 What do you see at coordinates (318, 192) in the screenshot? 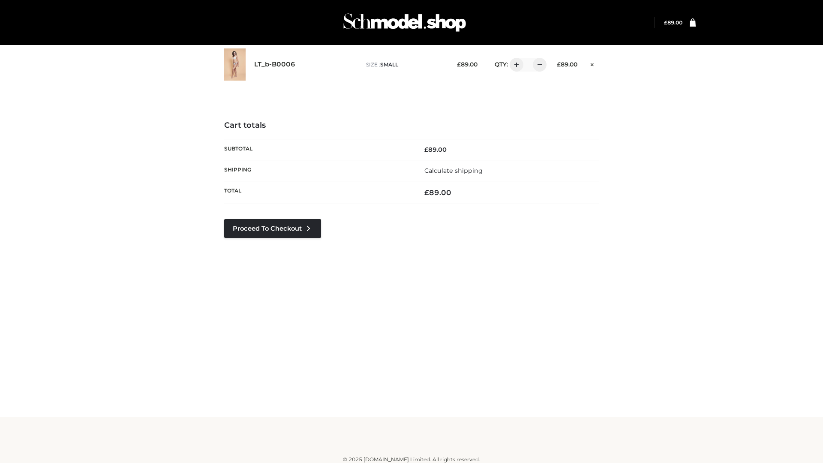
I see `th: Total` at bounding box center [318, 192].